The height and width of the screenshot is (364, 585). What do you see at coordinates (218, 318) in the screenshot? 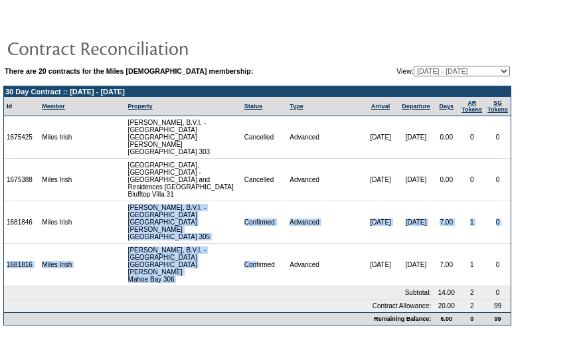
I see `td: Remaining Balance:` at bounding box center [218, 318].